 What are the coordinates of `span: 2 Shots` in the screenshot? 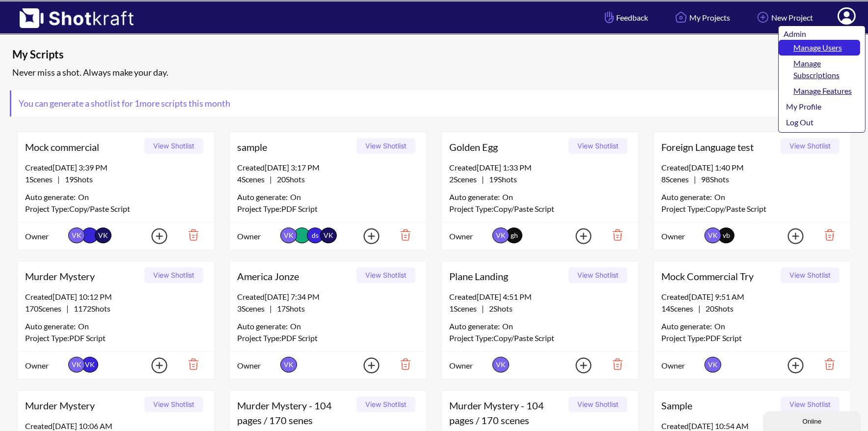 It's located at (498, 308).